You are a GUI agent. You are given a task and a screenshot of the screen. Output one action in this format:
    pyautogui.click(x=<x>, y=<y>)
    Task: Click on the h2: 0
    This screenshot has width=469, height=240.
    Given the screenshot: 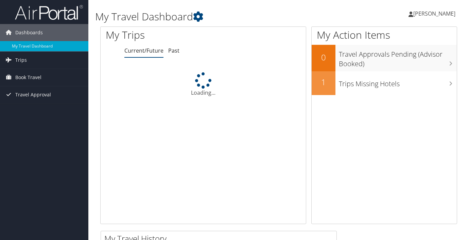 What is the action you would take?
    pyautogui.click(x=324, y=57)
    